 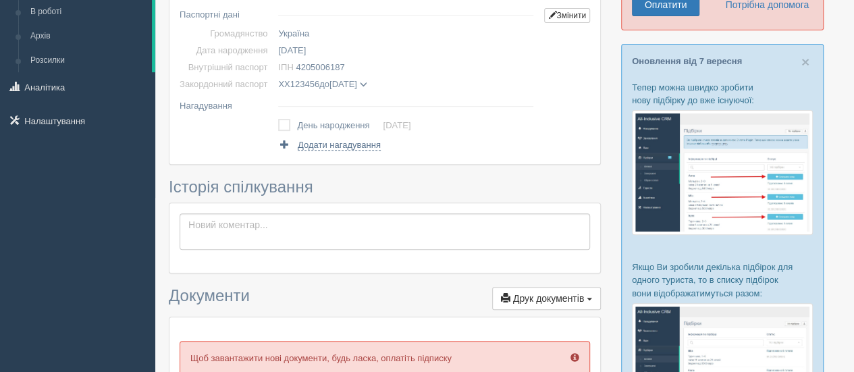 I want to click on span: ІПН, so click(x=285, y=67).